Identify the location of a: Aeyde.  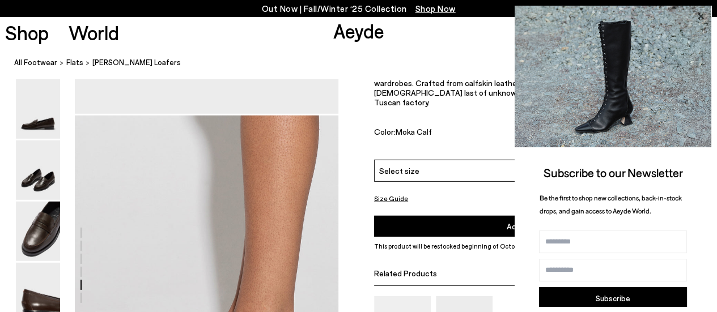
(358, 31).